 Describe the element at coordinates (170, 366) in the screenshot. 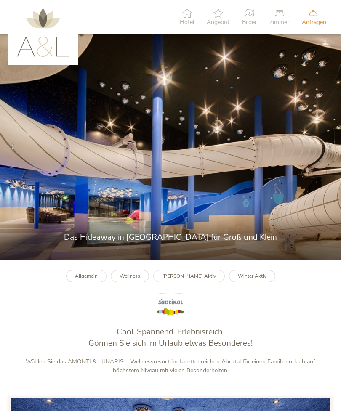

I see `p: Wählen Sie das AMONTI & LUNARIS – Wellnessresort im facettenreichen Ahrntal für einen Familienurl...` at that location.